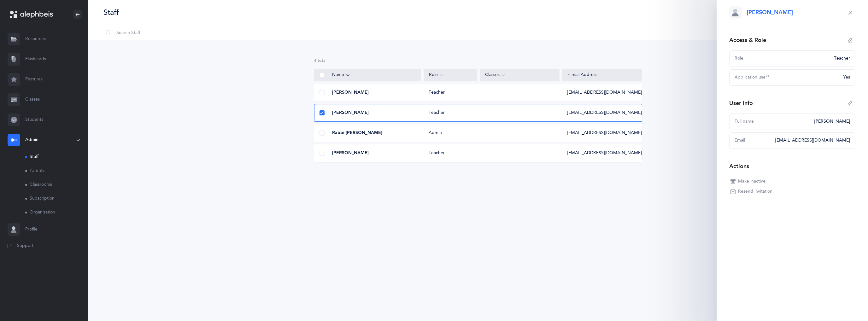  I want to click on span: Support, so click(25, 246).